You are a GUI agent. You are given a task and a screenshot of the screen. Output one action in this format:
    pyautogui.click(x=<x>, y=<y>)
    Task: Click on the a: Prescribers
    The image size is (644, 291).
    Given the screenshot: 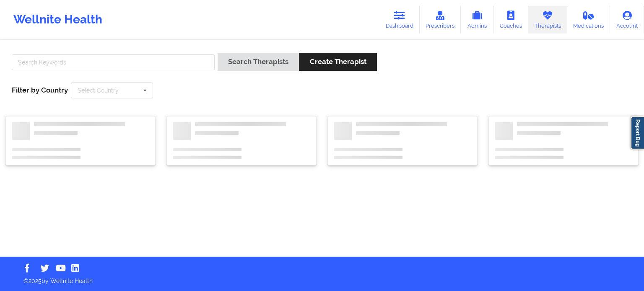 What is the action you would take?
    pyautogui.click(x=441, y=20)
    